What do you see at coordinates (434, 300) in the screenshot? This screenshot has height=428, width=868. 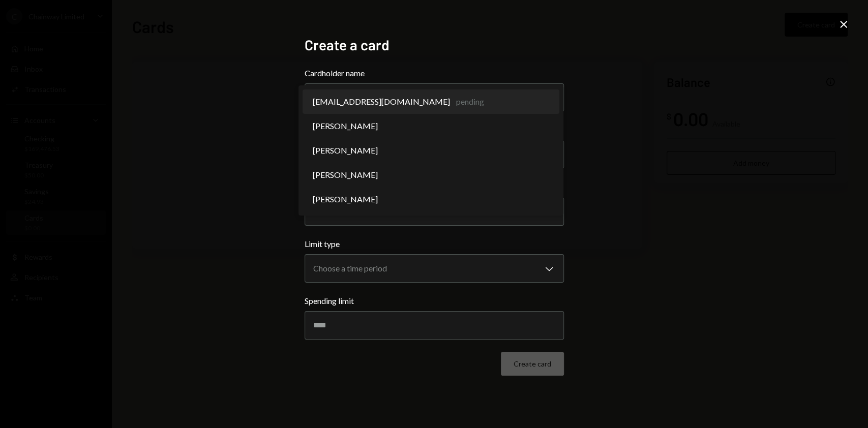 I see `label: Spending limit` at bounding box center [434, 300].